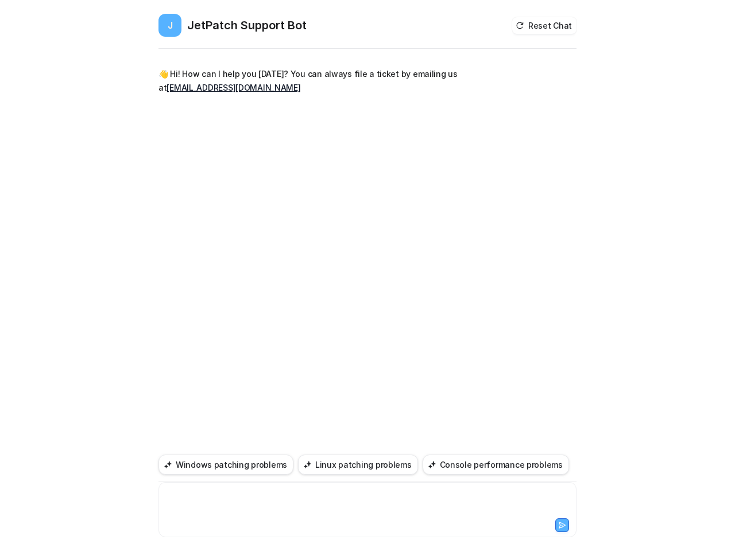 The image size is (735, 551). Describe the element at coordinates (544, 25) in the screenshot. I see `button: Reset Chat` at that location.